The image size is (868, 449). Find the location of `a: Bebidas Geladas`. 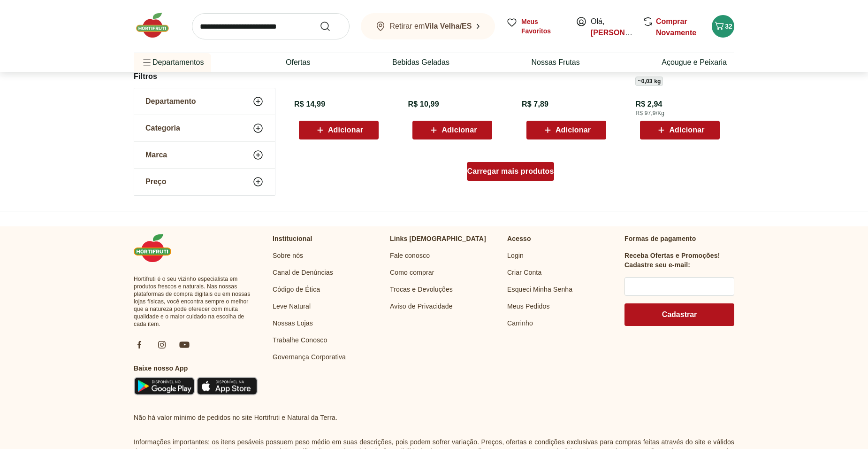

a: Bebidas Geladas is located at coordinates (421, 62).